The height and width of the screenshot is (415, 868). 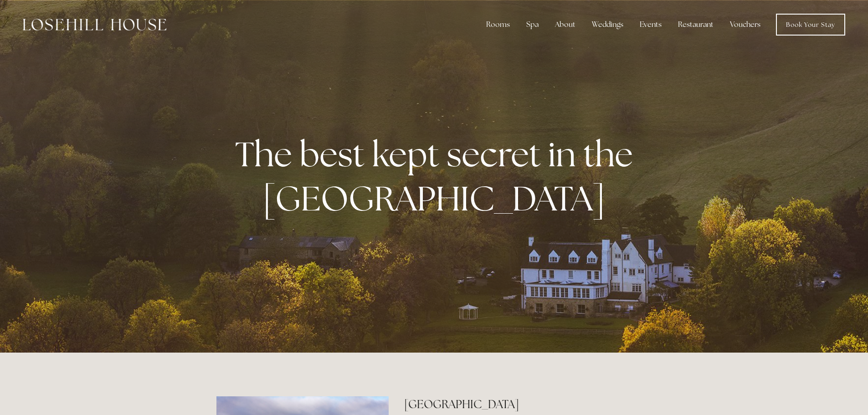 I want to click on div: Events, so click(x=651, y=25).